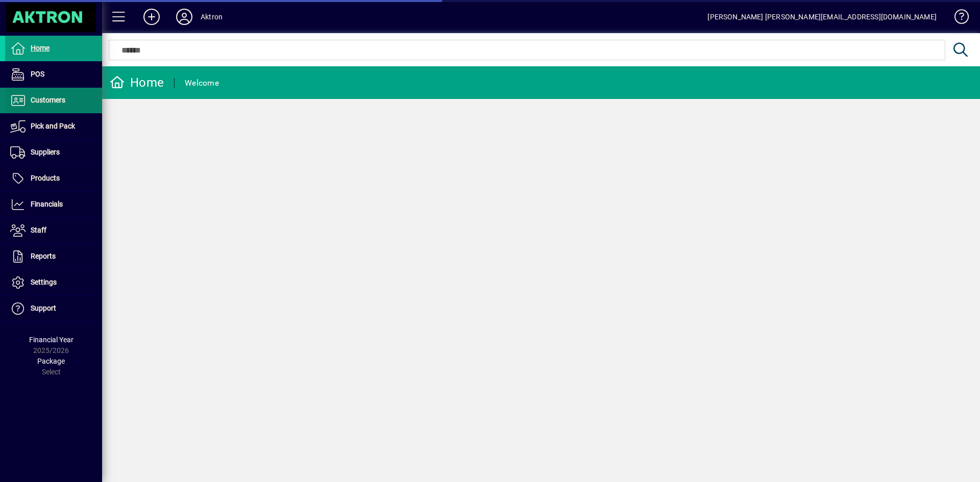  Describe the element at coordinates (212, 17) in the screenshot. I see `div: Aktron` at that location.